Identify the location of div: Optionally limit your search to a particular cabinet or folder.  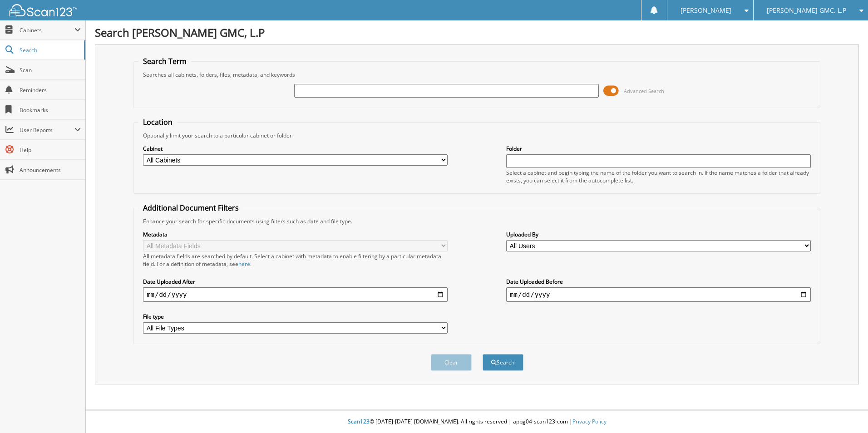
(477, 135).